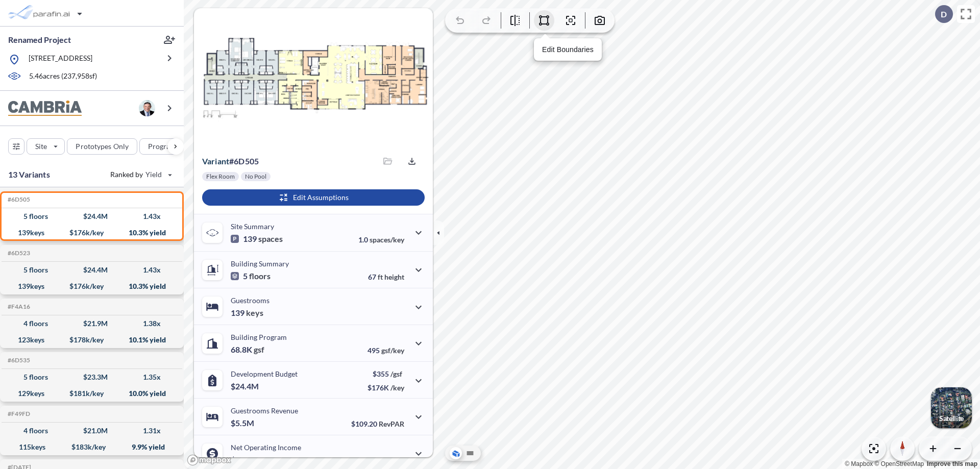 This screenshot has width=980, height=469. Describe the element at coordinates (320, 198) in the screenshot. I see `p: Edit Assumptions` at that location.